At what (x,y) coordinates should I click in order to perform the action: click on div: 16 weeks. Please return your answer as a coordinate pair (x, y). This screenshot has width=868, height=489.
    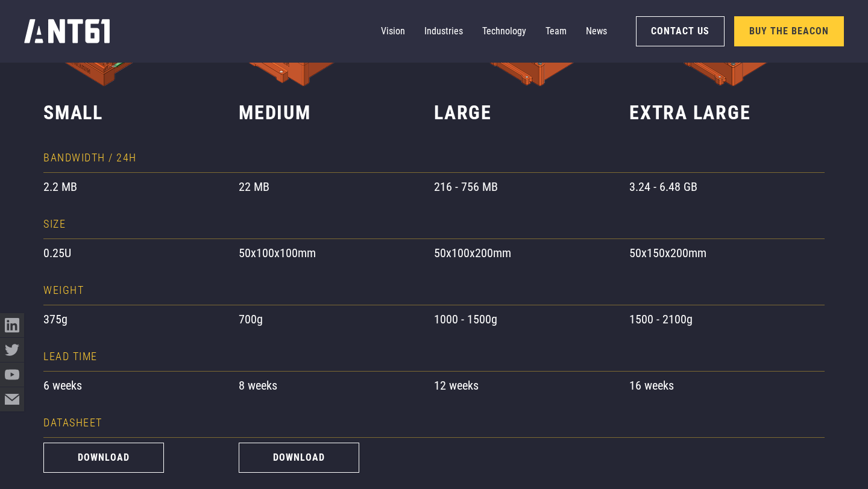
    Looking at the image, I should click on (727, 386).